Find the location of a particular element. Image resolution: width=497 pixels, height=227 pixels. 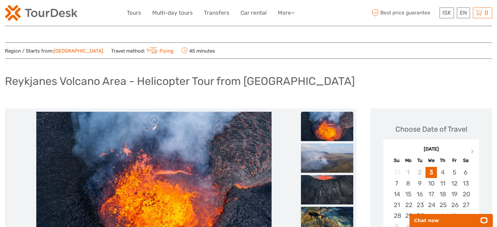

div: Choose Tuesday, September 23rd, 2025 is located at coordinates (419, 205).